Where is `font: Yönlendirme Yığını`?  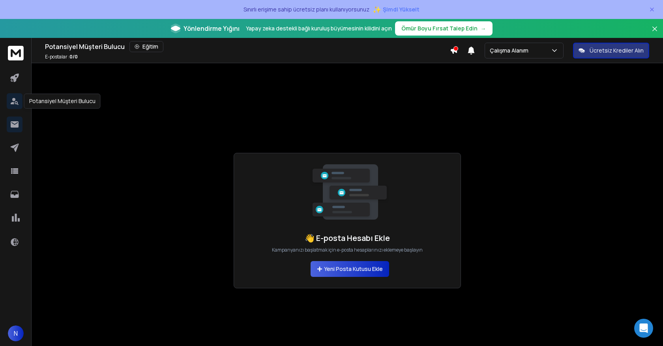
font: Yönlendirme Yığını is located at coordinates (212, 28).